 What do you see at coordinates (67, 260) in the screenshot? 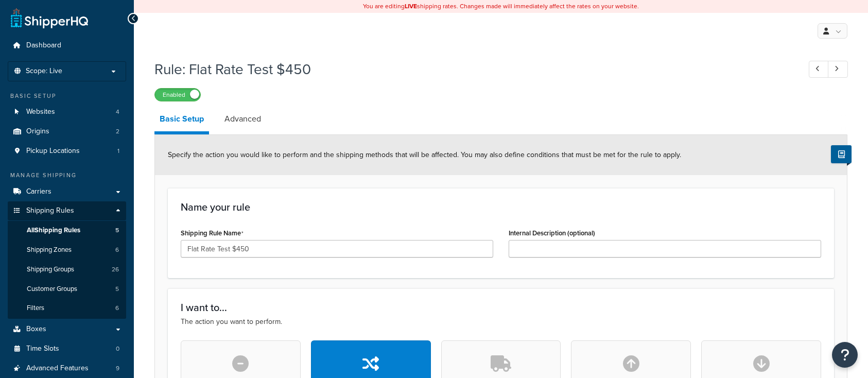
I see `li: Shipping Rules` at bounding box center [67, 260].